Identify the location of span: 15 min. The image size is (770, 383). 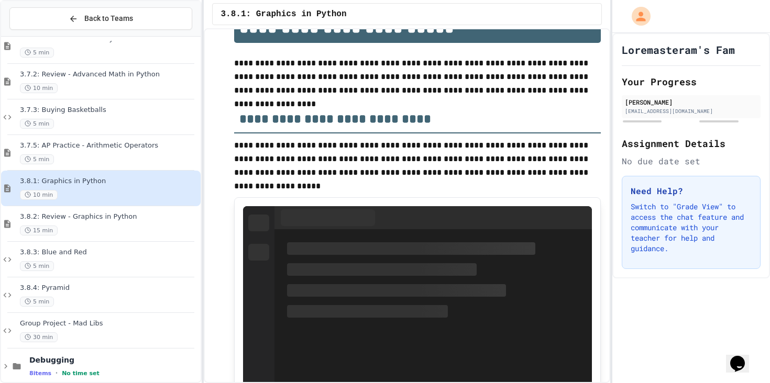
(39, 230).